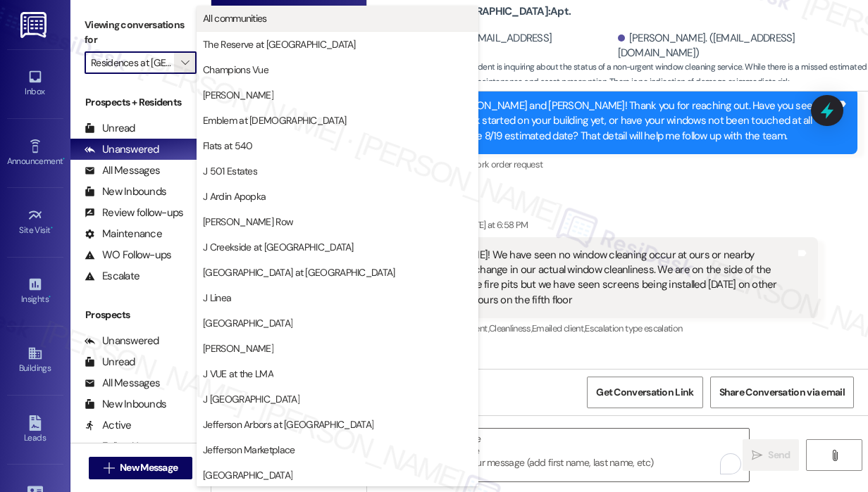 This screenshot has height=492, width=868. What do you see at coordinates (561, 455) in the screenshot?
I see `textarea: To enrich screen reader interactions, please activate Accessibility in Grammarly extension settings` at bounding box center [561, 455].